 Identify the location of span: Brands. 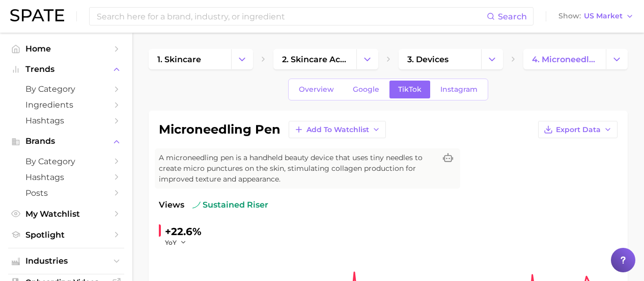
(67, 141).